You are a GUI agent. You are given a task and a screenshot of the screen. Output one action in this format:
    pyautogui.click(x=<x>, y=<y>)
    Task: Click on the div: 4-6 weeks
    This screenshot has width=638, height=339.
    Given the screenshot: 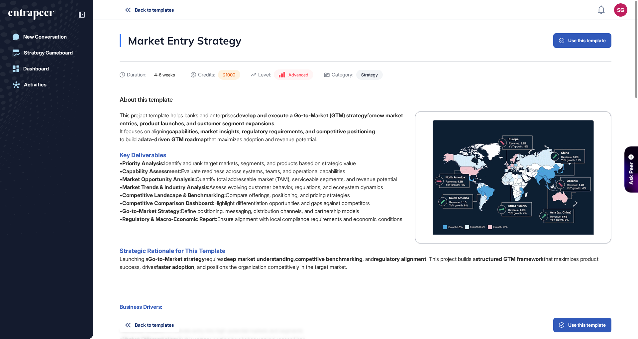 What is the action you would take?
    pyautogui.click(x=164, y=75)
    